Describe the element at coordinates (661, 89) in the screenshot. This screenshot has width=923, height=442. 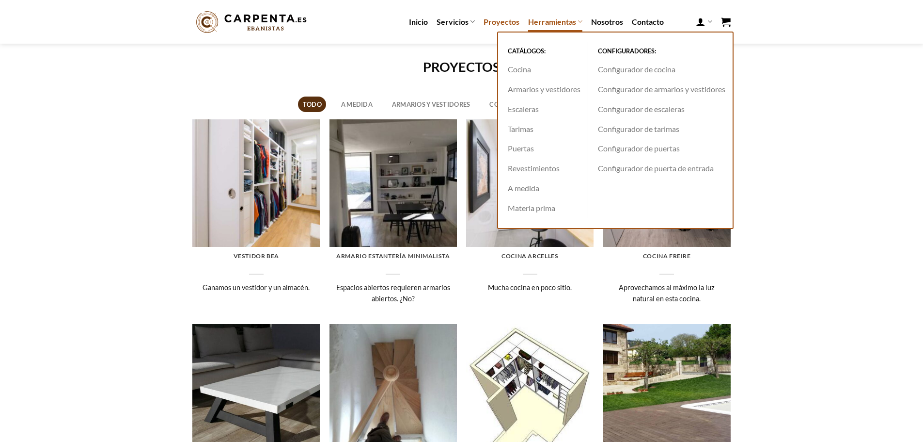
I see `a: Configurador de armarios y vestidores` at that location.